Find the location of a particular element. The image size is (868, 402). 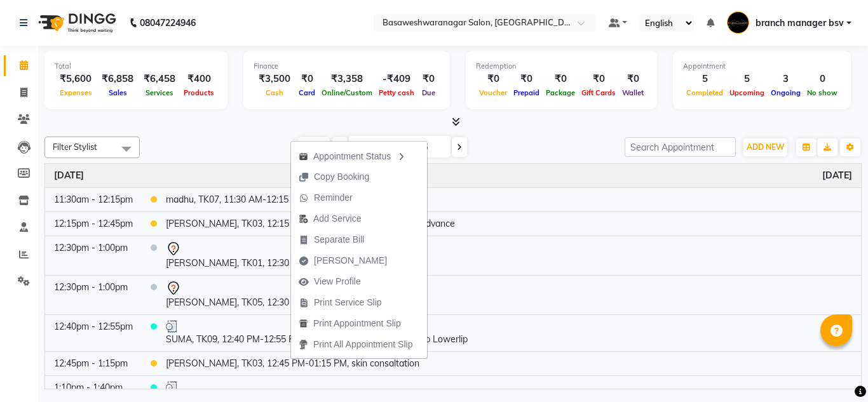

span: Wallet is located at coordinates (633, 93).